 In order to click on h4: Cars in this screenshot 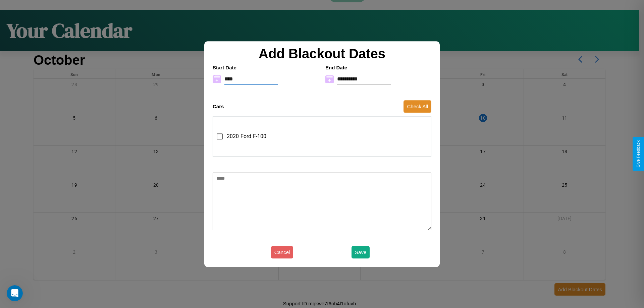, I will do `click(218, 107)`.